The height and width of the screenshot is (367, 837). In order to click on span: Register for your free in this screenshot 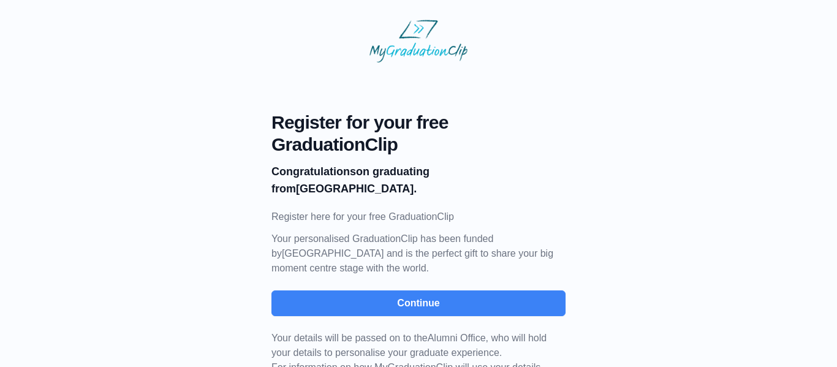, I will do `click(418, 123)`.